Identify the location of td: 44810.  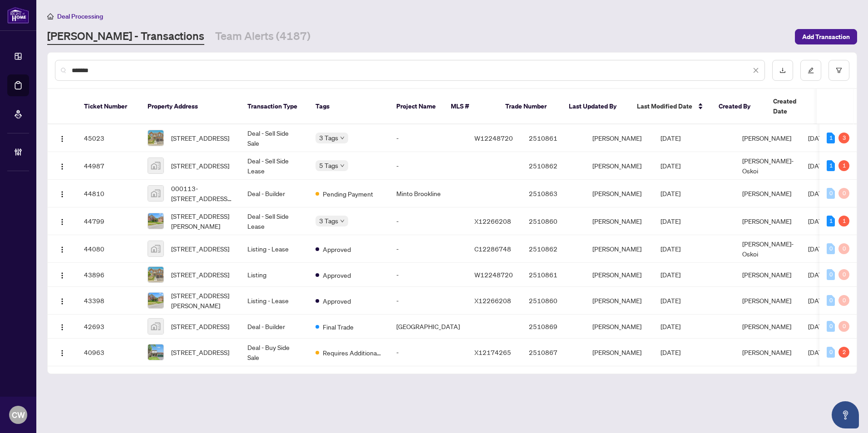
(109, 193).